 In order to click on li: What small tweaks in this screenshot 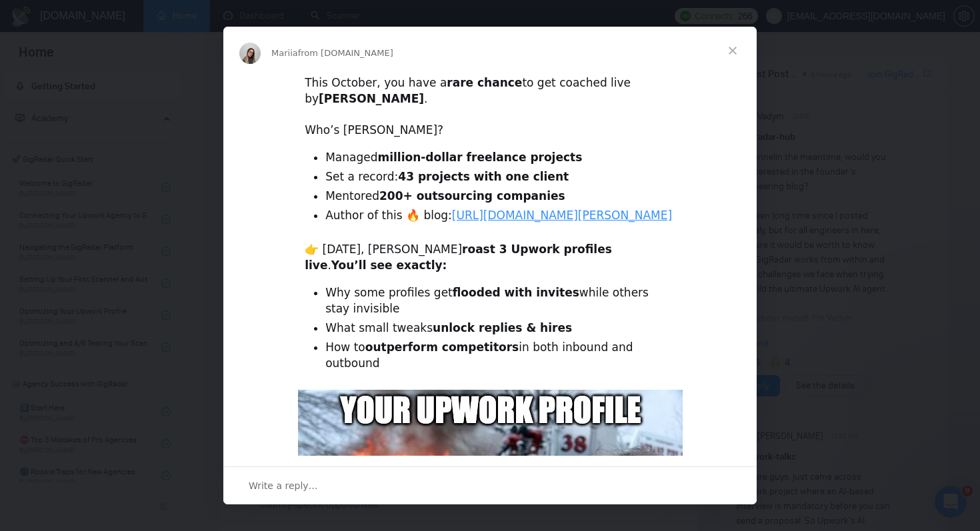, I will do `click(500, 329)`.